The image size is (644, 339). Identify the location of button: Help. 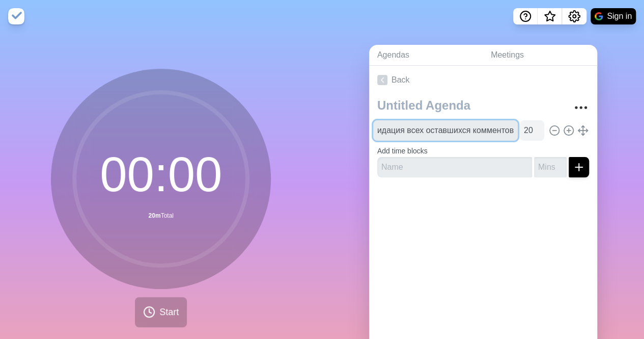
(525, 16).